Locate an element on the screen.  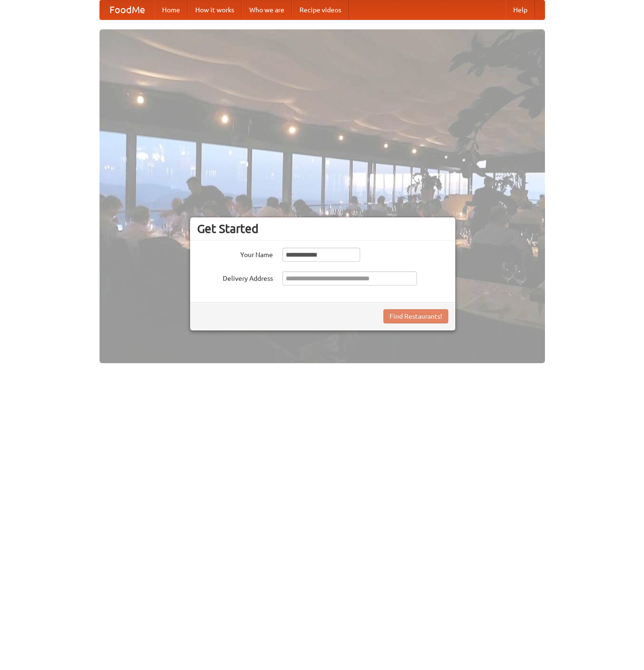
label: Delivery Address is located at coordinates (235, 277).